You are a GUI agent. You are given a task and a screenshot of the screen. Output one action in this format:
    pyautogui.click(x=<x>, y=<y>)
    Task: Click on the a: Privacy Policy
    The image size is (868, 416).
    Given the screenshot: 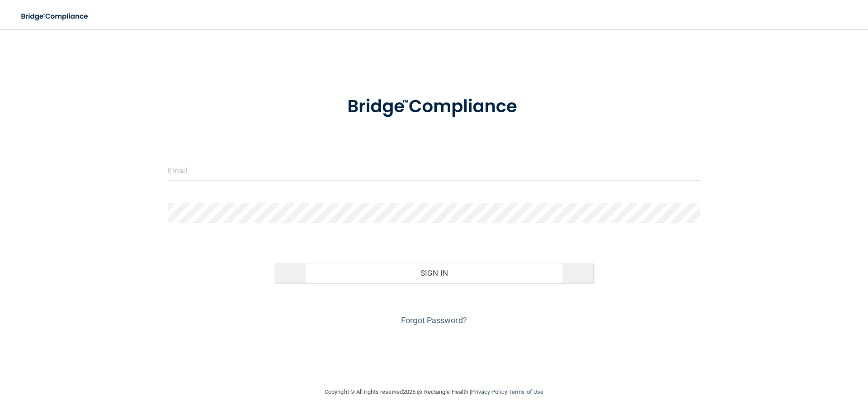 What is the action you would take?
    pyautogui.click(x=489, y=392)
    